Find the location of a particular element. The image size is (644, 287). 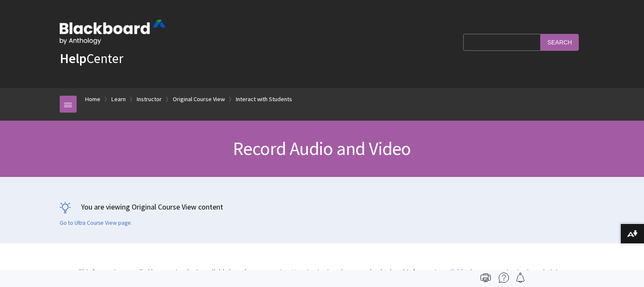

a: Instructor is located at coordinates (149, 99).